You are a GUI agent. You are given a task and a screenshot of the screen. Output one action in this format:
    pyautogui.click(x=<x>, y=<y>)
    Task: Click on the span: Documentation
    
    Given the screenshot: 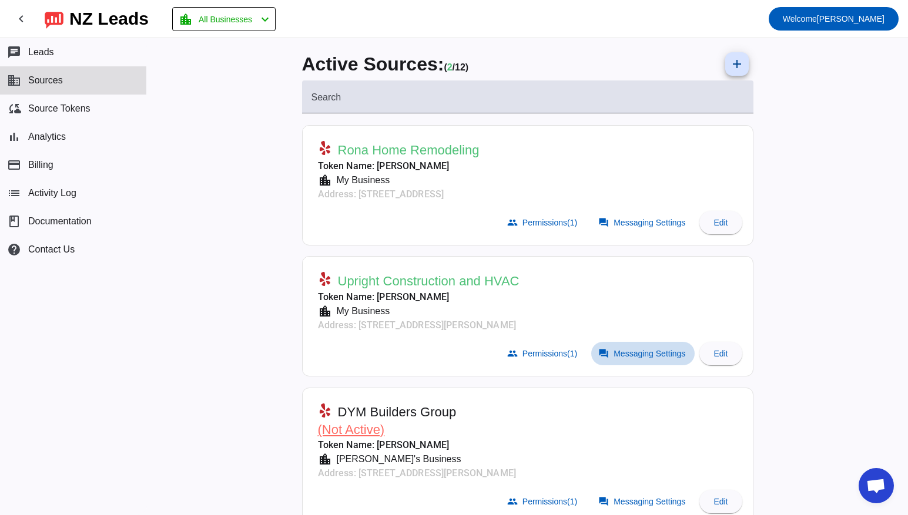 What is the action you would take?
    pyautogui.click(x=60, y=222)
    